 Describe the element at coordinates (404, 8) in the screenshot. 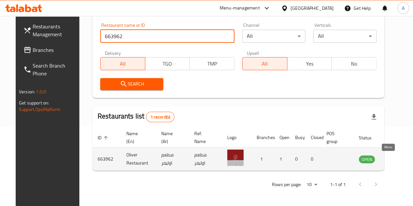

I see `span: A` at that location.